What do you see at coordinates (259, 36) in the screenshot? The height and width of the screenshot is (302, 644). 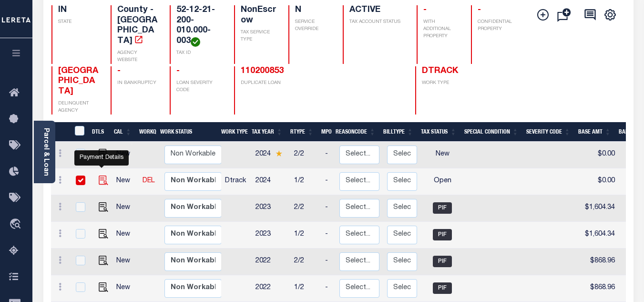 I see `p: TAX SERVICE TYPE` at bounding box center [259, 36].